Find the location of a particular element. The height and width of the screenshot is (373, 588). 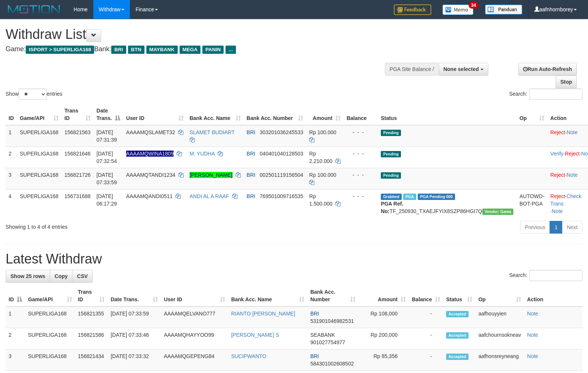

td: 156821355 is located at coordinates (92, 317).